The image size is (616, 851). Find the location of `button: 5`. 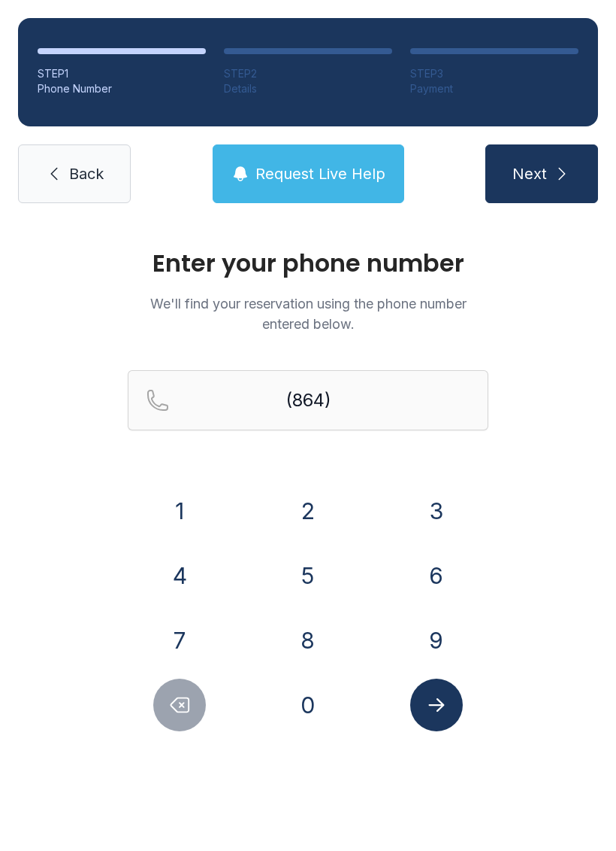

button: 5 is located at coordinates (308, 575).